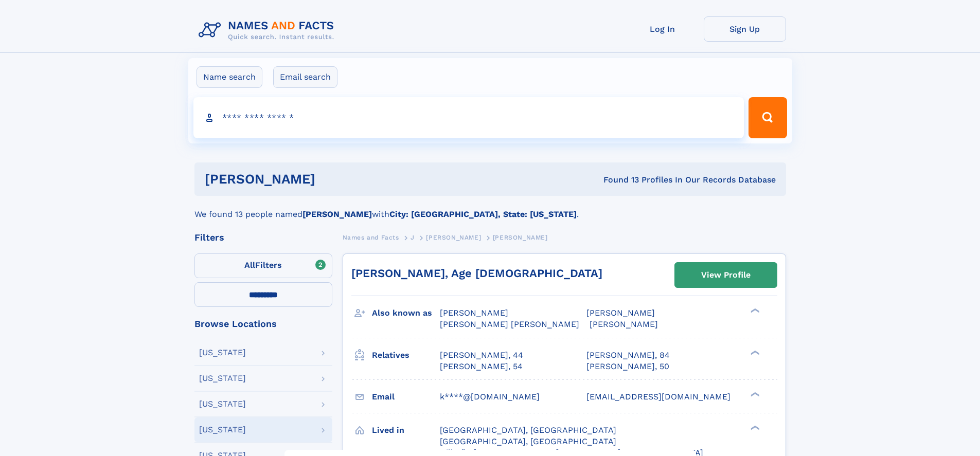 The height and width of the screenshot is (456, 980). I want to click on h3: Also known as, so click(406, 313).